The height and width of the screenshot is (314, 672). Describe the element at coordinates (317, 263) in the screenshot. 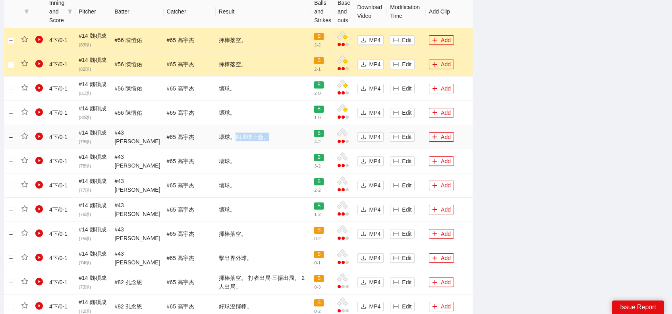

I see `span: 0 - 1` at that location.